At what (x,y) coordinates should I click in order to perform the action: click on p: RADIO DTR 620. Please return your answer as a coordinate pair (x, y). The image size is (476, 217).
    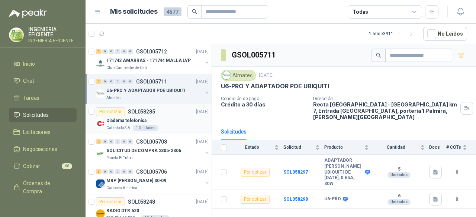
    Looking at the image, I should click on (122, 211).